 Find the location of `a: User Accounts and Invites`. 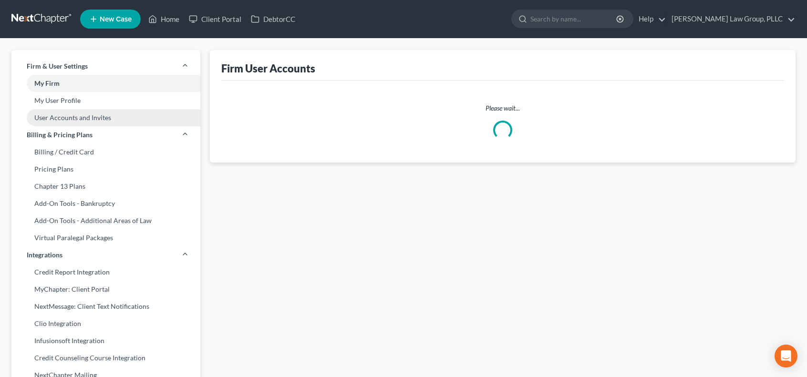

a: User Accounts and Invites is located at coordinates (106, 118).